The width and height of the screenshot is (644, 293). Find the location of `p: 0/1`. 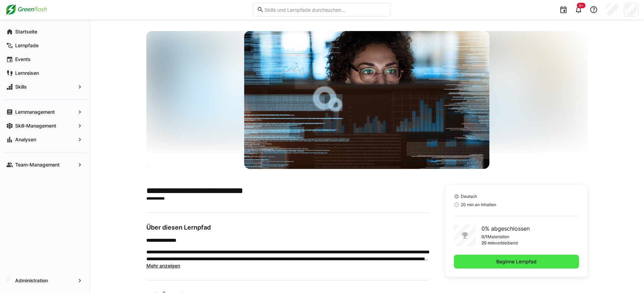

p: 0/1 is located at coordinates (485, 237).